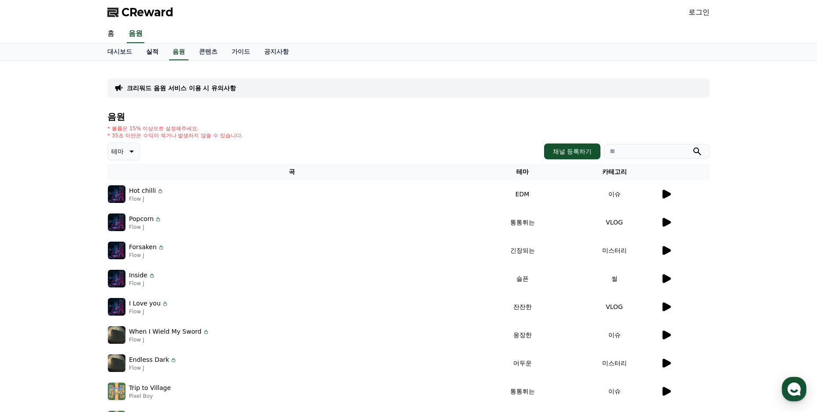 Image resolution: width=817 pixels, height=412 pixels. Describe the element at coordinates (141, 290) in the screenshot. I see `a: 설정` at that location.